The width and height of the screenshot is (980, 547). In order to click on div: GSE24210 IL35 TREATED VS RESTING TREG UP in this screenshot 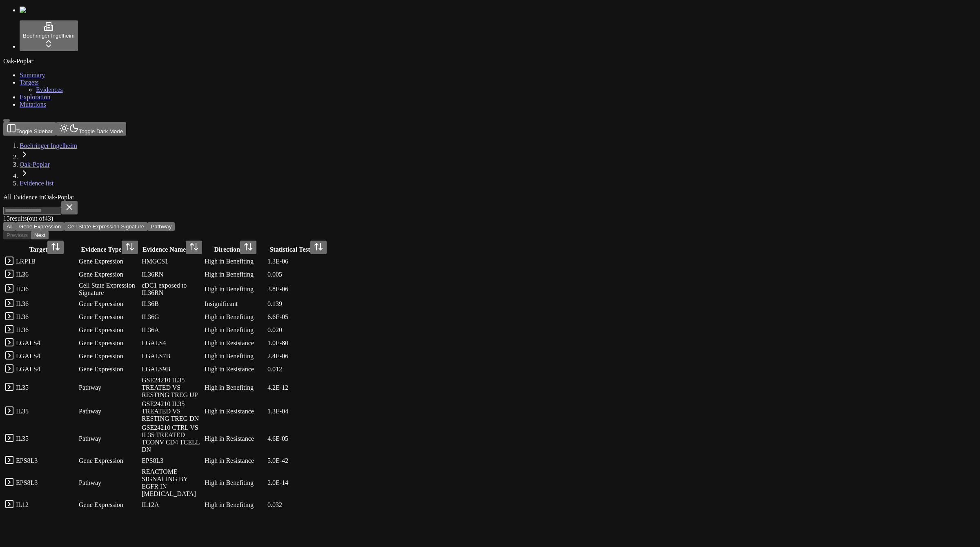, I will do `click(172, 388)`.